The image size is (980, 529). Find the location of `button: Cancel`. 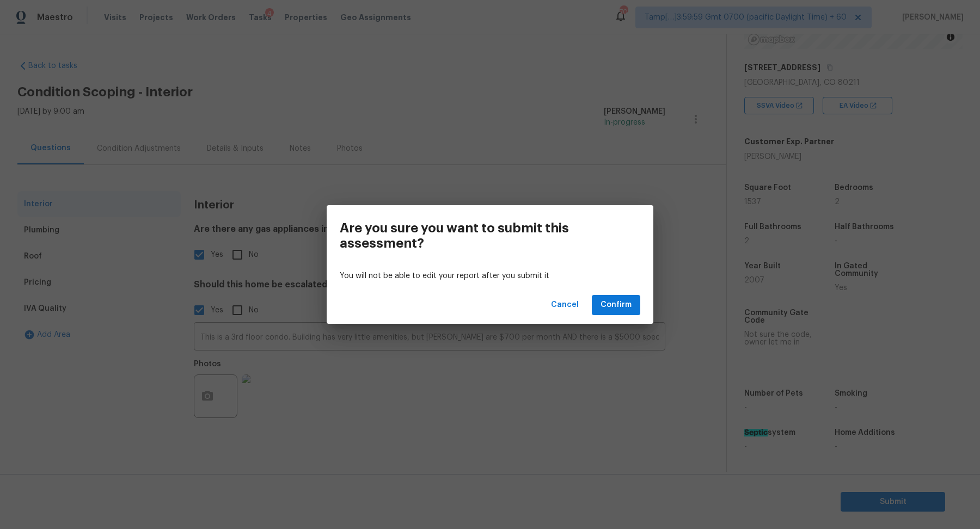

button: Cancel is located at coordinates (565, 305).